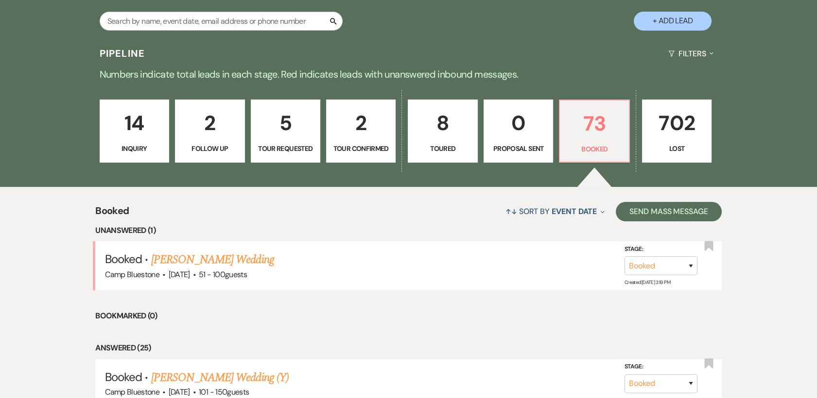 Image resolution: width=817 pixels, height=398 pixels. Describe the element at coordinates (134, 131) in the screenshot. I see `a: 14Inquiry` at that location.